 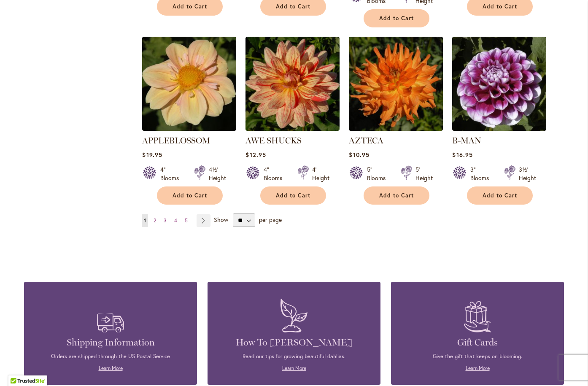 I want to click on a: 5, so click(x=186, y=221).